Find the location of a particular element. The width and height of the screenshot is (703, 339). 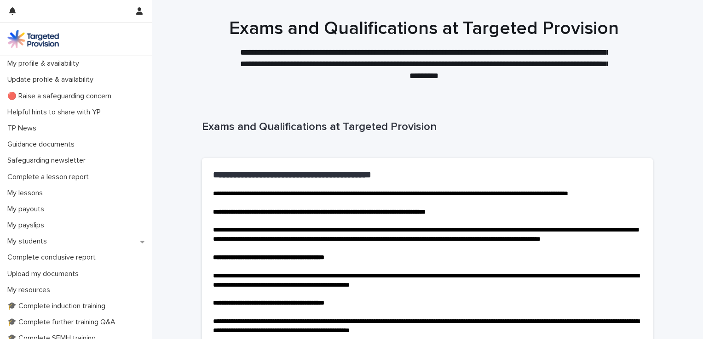

p: My payouts is located at coordinates (28, 209).